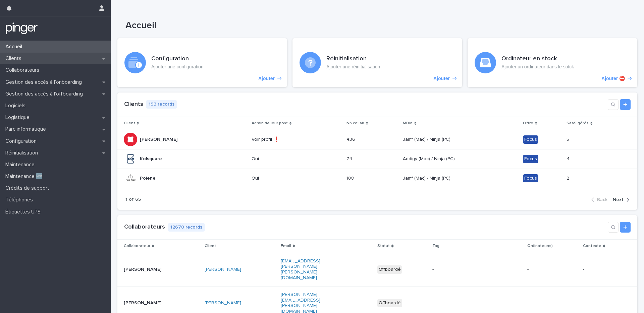  What do you see at coordinates (353, 59) in the screenshot?
I see `h3: Réinitialisation` at bounding box center [353, 59].